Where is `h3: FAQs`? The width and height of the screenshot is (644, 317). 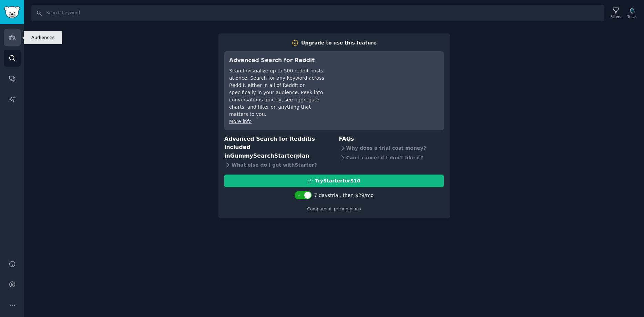
h3: FAQs is located at coordinates (391, 139).